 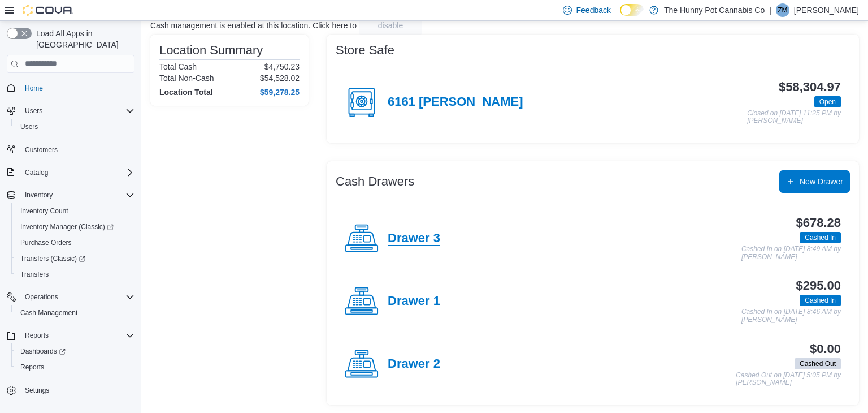 I want to click on a: Cash Management, so click(x=49, y=313).